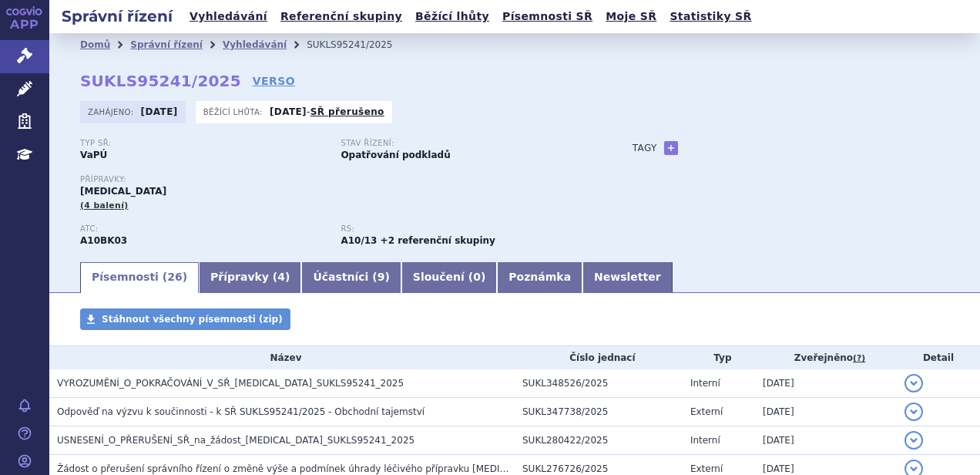 The width and height of the screenshot is (980, 475). Describe the element at coordinates (191, 320) in the screenshot. I see `span: Stáhnout všechny písemnosti (zip)` at that location.